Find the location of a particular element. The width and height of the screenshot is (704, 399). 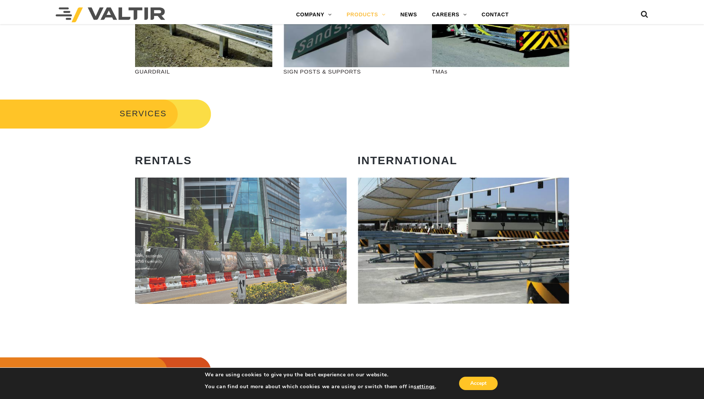

p: SIGN POSTS & SUPPORTS is located at coordinates (352, 71).